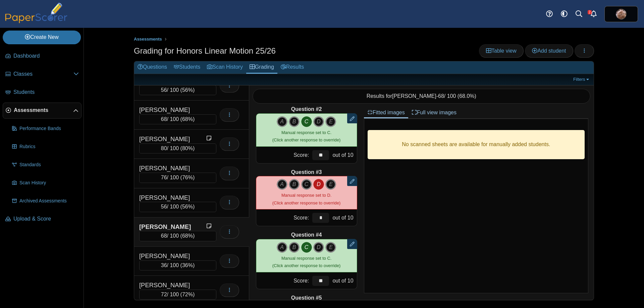  What do you see at coordinates (188, 265) in the screenshot?
I see `span: 36%` at bounding box center [188, 265].